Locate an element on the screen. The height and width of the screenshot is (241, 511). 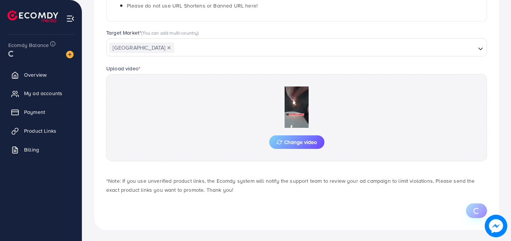
img: Preview Image is located at coordinates (297, 107).